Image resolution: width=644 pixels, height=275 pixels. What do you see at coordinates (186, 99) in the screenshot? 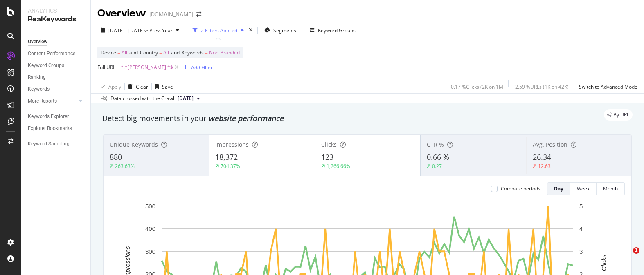
I see `span: 2025 Sep. 4th` at bounding box center [186, 99].